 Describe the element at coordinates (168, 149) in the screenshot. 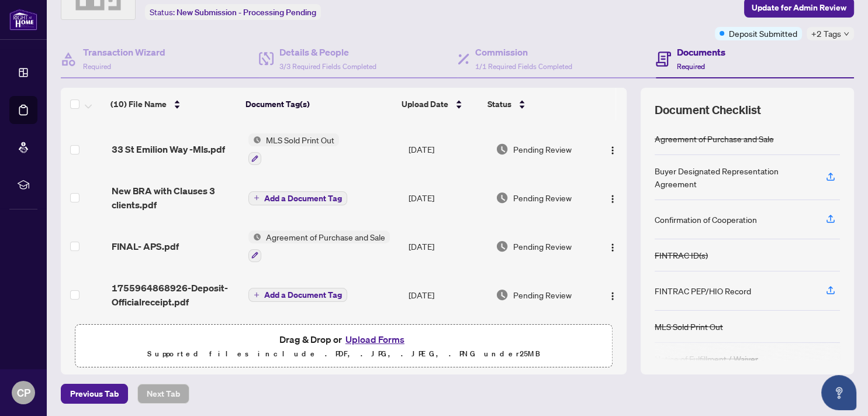

I see `span: 33 St Emilion Way -Mls.pdf` at that location.